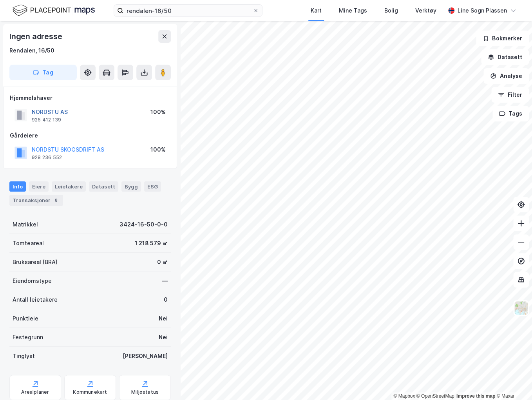 The height and width of the screenshot is (400, 532). I want to click on button: Tag, so click(43, 73).